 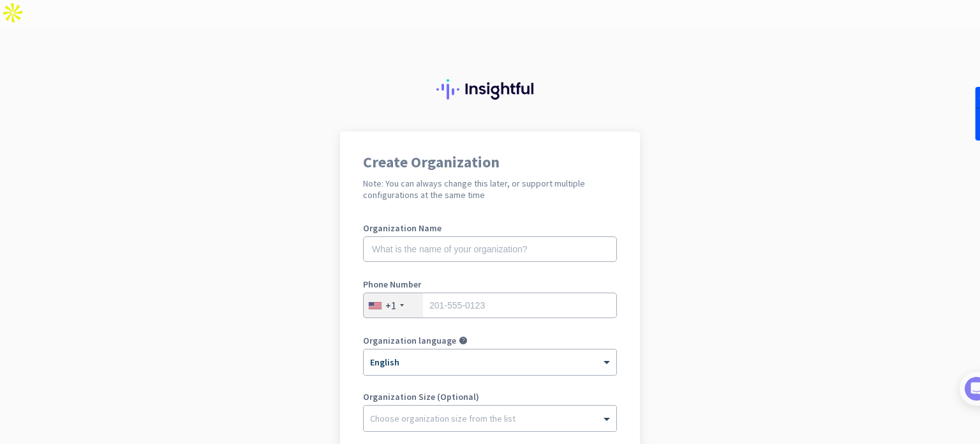 What do you see at coordinates (409, 340) in the screenshot?
I see `label: Organization language` at bounding box center [409, 340].